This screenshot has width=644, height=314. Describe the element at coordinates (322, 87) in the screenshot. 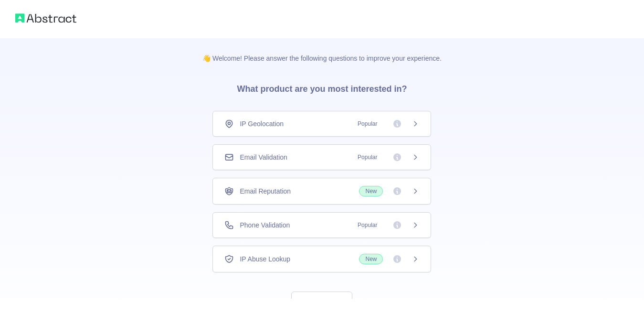

I see `h3: What product are you most interested in?` at that location.